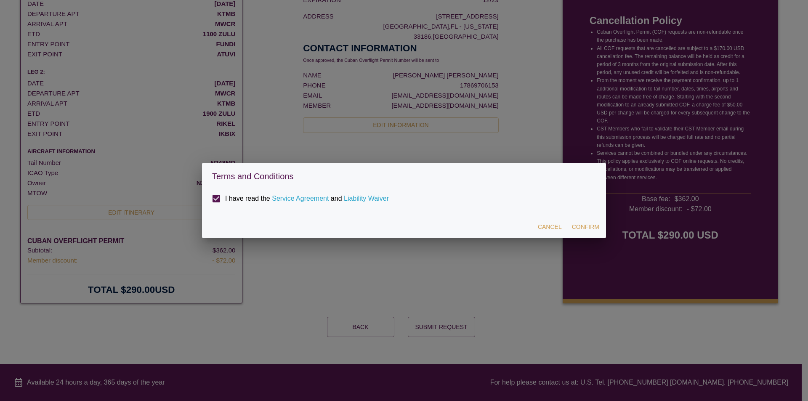 This screenshot has width=808, height=401. Describe the element at coordinates (404, 176) in the screenshot. I see `h2: Terms and Conditions` at that location.